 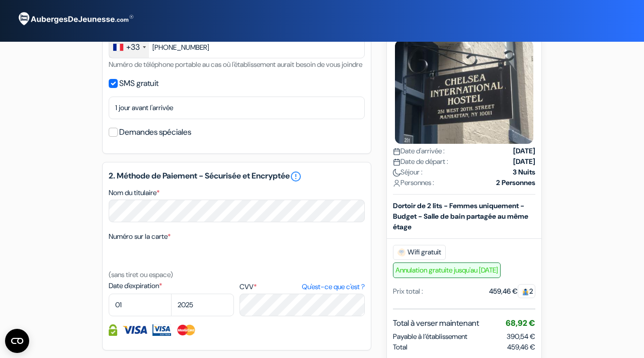 I want to click on img: Visa, so click(x=135, y=330).